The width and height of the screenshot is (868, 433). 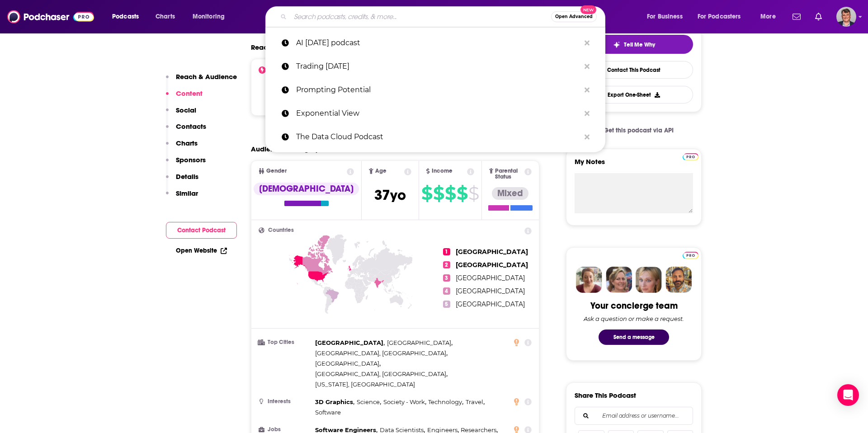 What do you see at coordinates (165, 17) in the screenshot?
I see `a: Charts` at bounding box center [165, 17].